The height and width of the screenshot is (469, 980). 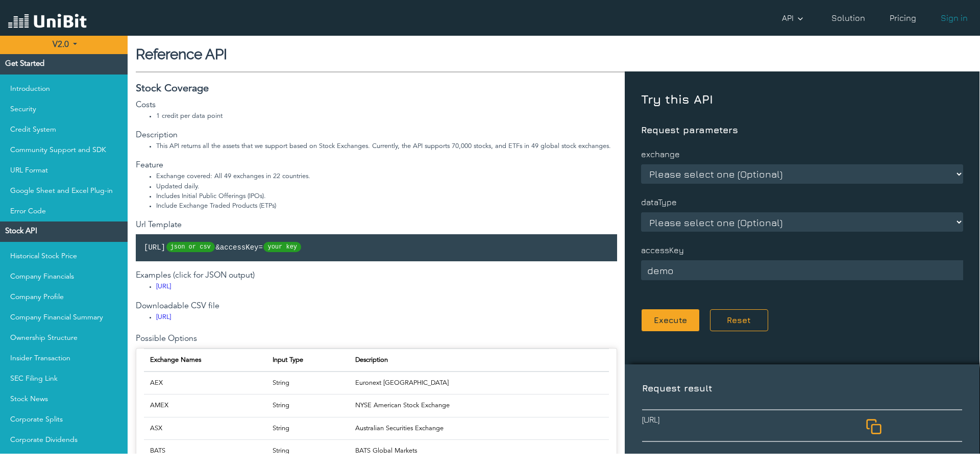 I want to click on li: Includes Initial Public Offerings (IPOs)., so click(x=386, y=196).